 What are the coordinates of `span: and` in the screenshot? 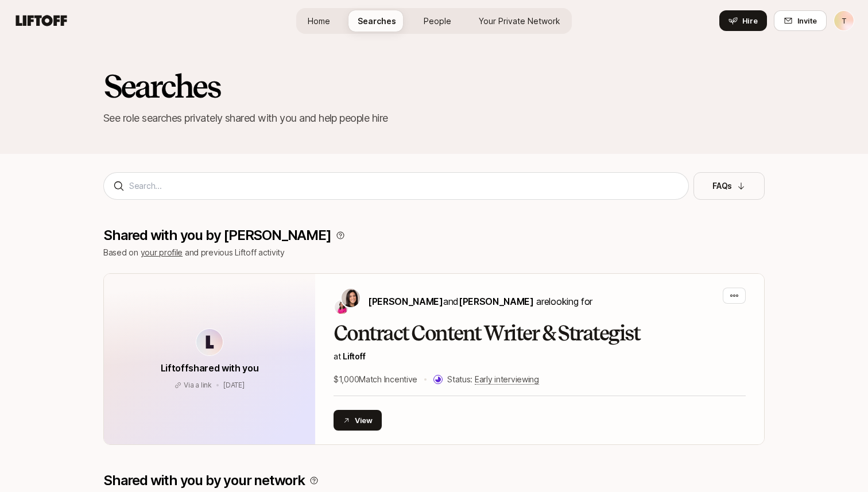 It's located at (488, 301).